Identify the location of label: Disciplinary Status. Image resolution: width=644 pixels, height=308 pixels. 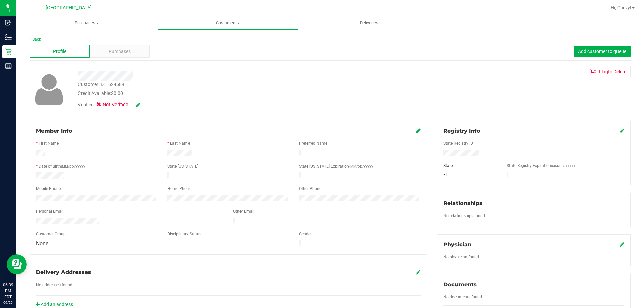
(184, 234).